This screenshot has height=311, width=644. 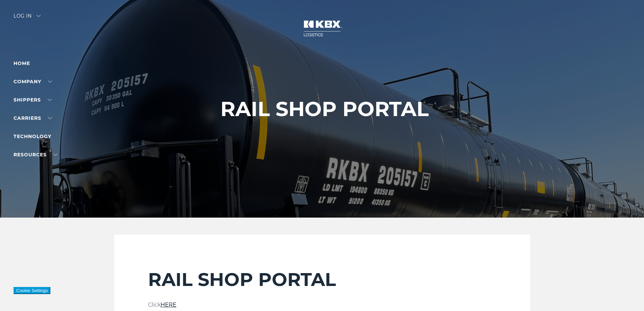 I want to click on a: Carriers, so click(x=33, y=118).